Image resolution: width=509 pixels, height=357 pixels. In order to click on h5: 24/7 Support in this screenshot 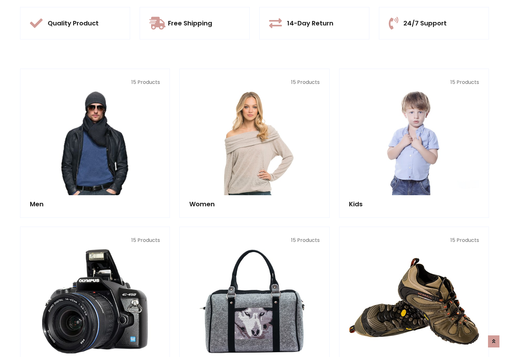, I will do `click(425, 23)`.